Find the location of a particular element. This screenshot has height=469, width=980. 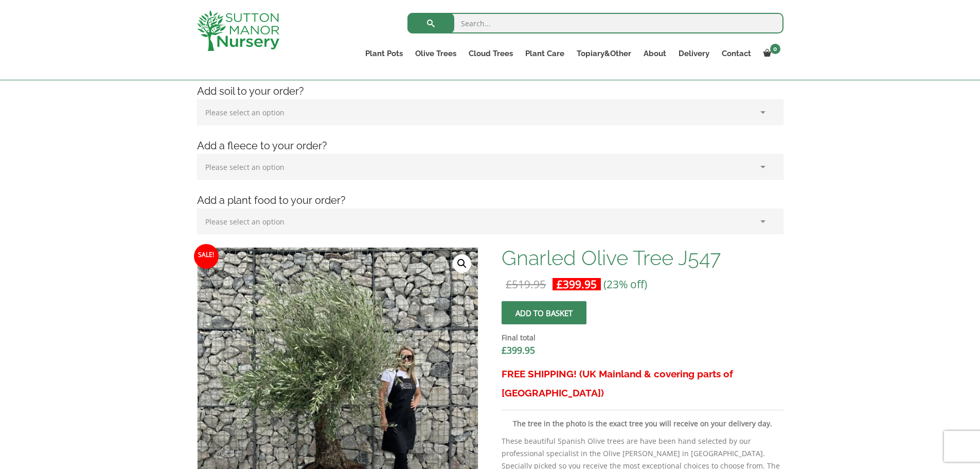

a: Plant Care is located at coordinates (545, 53).